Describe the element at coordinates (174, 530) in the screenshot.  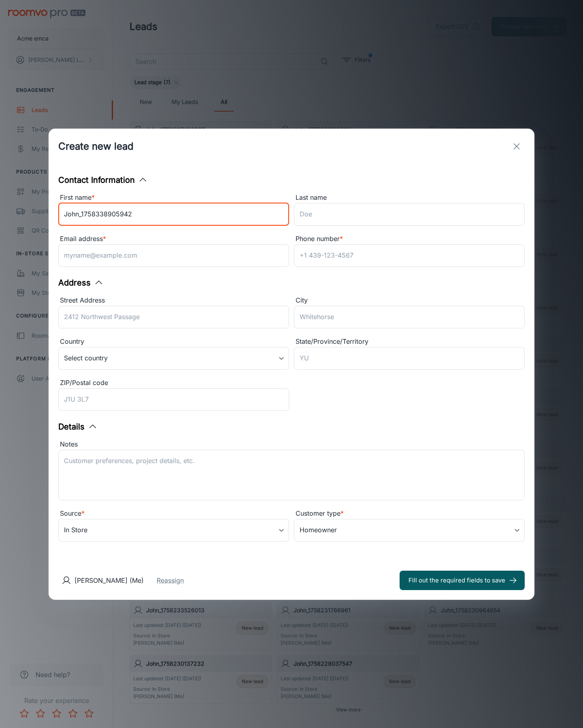
I see `div: In Store` at that location.